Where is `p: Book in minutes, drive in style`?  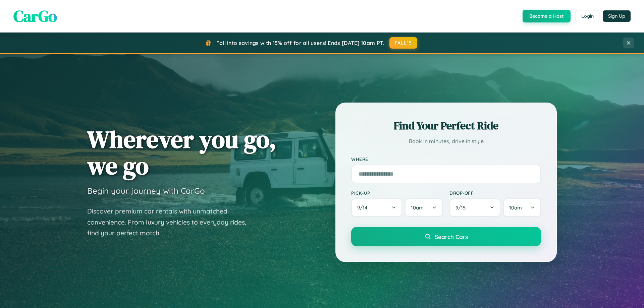 p: Book in minutes, drive in style is located at coordinates (446, 141).